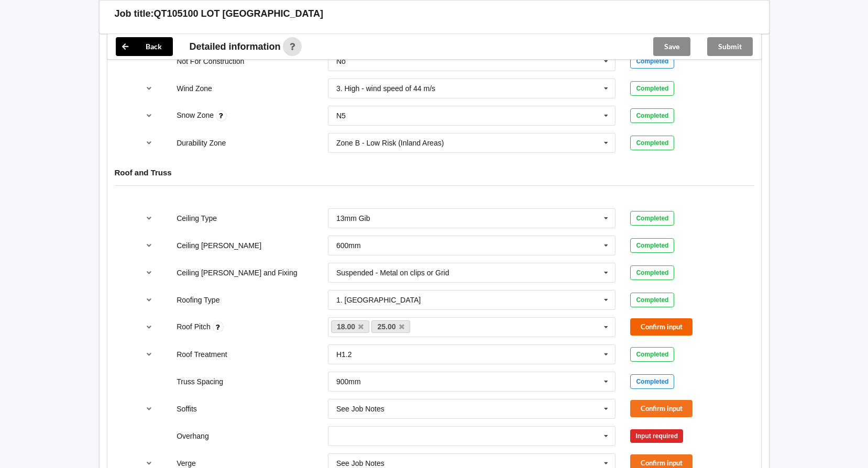 The width and height of the screenshot is (868, 468). Describe the element at coordinates (349, 246) in the screenshot. I see `div: 600mm` at that location.